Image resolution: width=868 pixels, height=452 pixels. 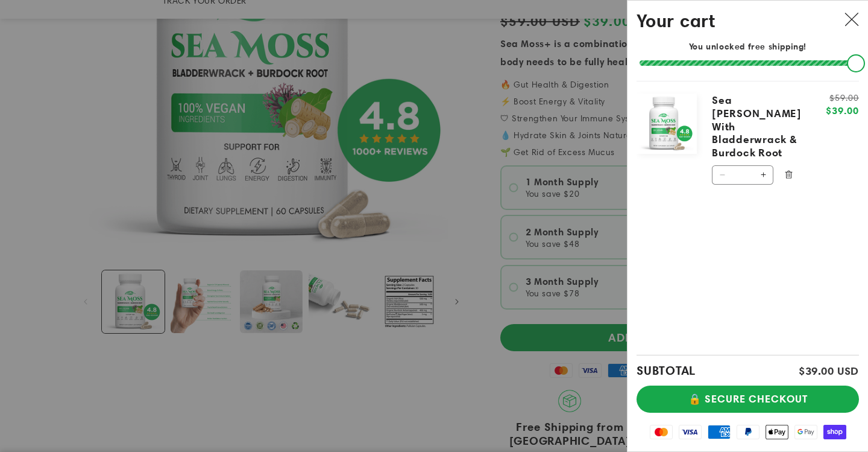 What do you see at coordinates (842, 110) in the screenshot?
I see `span: $39.00` at bounding box center [842, 110].